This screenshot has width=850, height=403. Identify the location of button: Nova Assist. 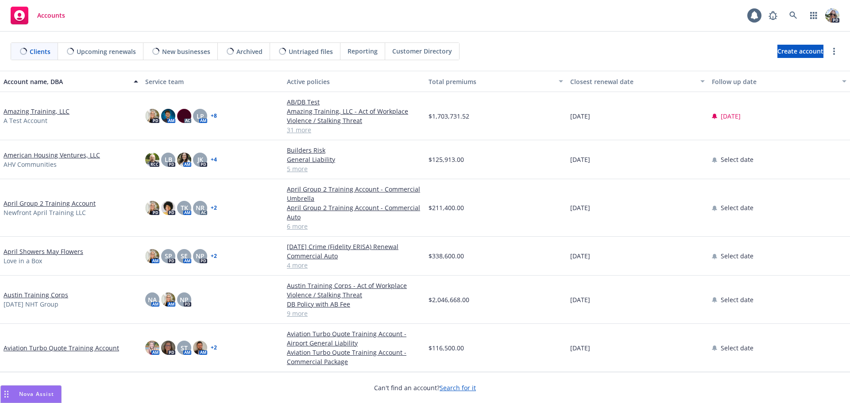
(31, 395).